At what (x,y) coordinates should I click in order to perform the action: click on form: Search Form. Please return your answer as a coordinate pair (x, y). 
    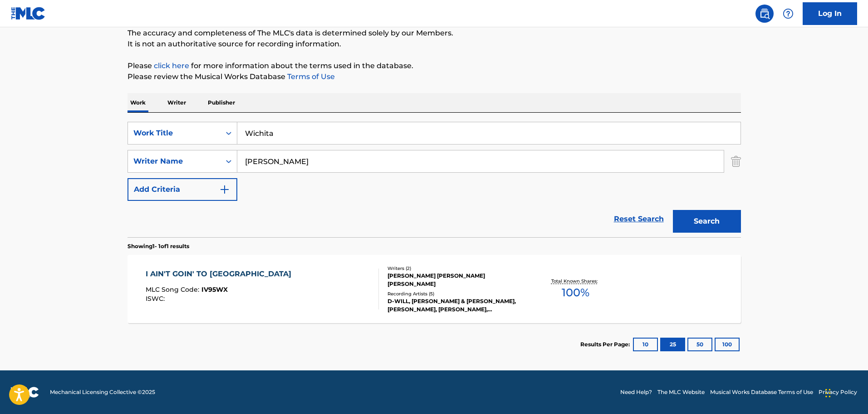
    Looking at the image, I should click on (434, 179).